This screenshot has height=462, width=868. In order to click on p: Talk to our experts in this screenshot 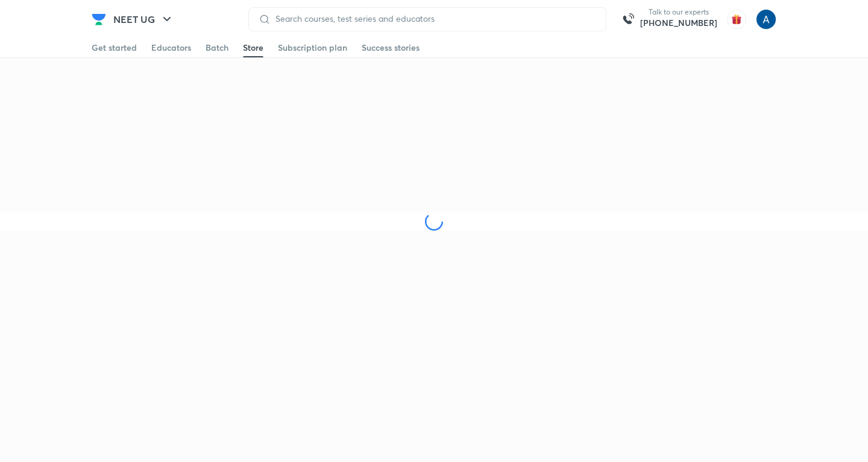, I will do `click(679, 12)`.